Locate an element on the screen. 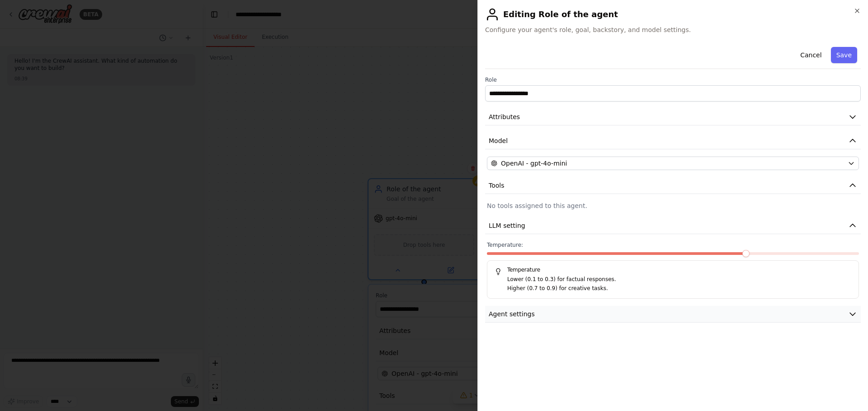  button: Tools is located at coordinates (673, 185).